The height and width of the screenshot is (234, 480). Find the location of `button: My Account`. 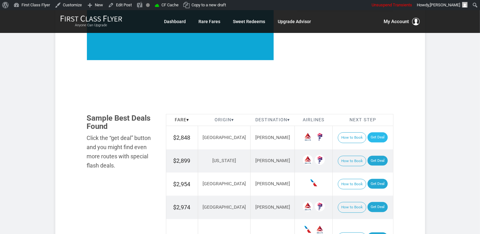

button: My Account is located at coordinates (402, 21).